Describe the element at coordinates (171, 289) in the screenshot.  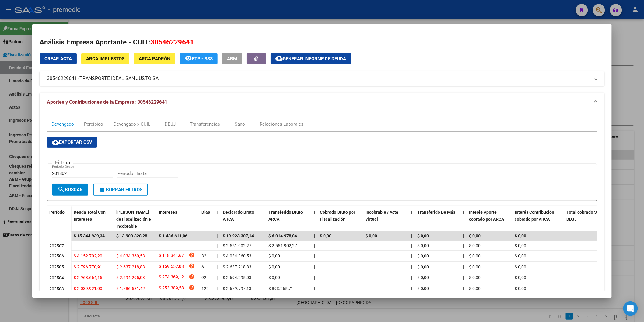
I see `span: $ 253.389,58` at that location.